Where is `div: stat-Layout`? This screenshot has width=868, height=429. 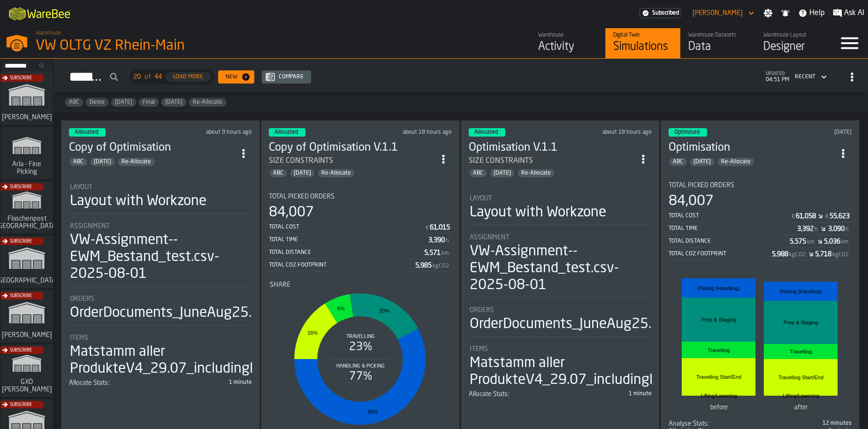 div: stat-Layout is located at coordinates (560, 209).